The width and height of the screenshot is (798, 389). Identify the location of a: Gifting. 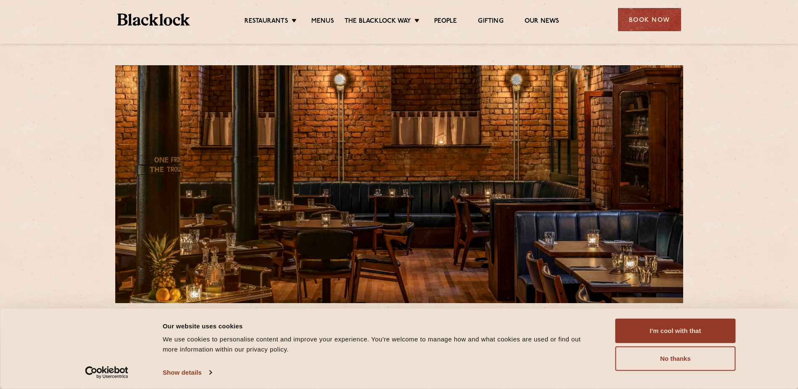
(491, 22).